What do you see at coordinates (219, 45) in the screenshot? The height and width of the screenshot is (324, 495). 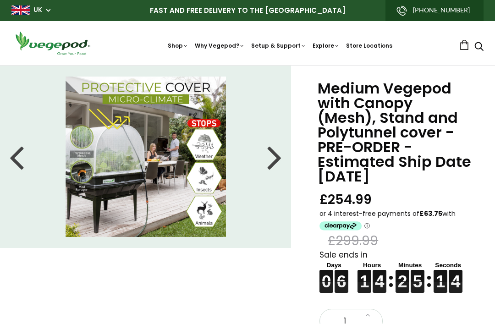 I see `a: Why Vegepod?` at bounding box center [219, 45].